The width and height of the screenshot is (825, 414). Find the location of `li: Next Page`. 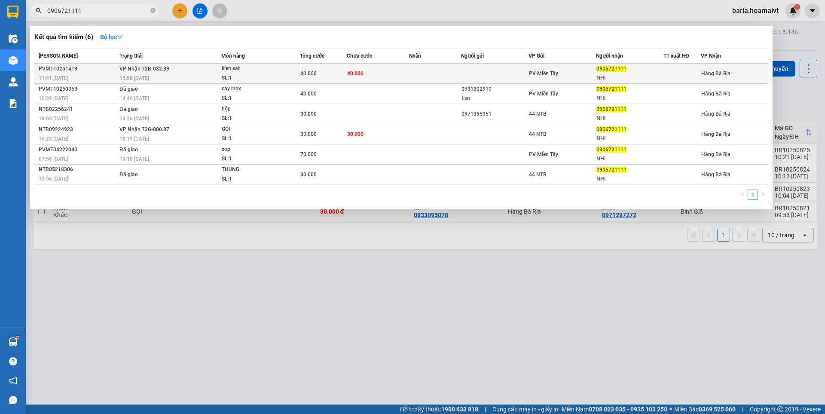

li: Next Page is located at coordinates (763, 195).